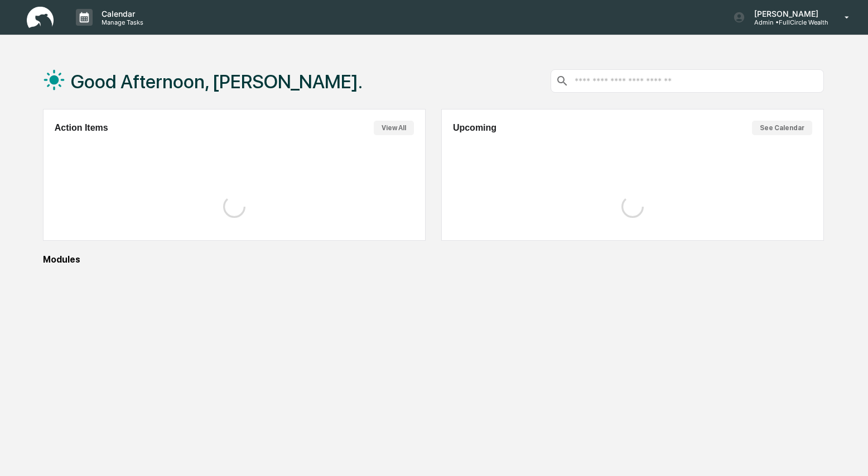 This screenshot has width=868, height=476. Describe the element at coordinates (394, 128) in the screenshot. I see `a: View All` at that location.